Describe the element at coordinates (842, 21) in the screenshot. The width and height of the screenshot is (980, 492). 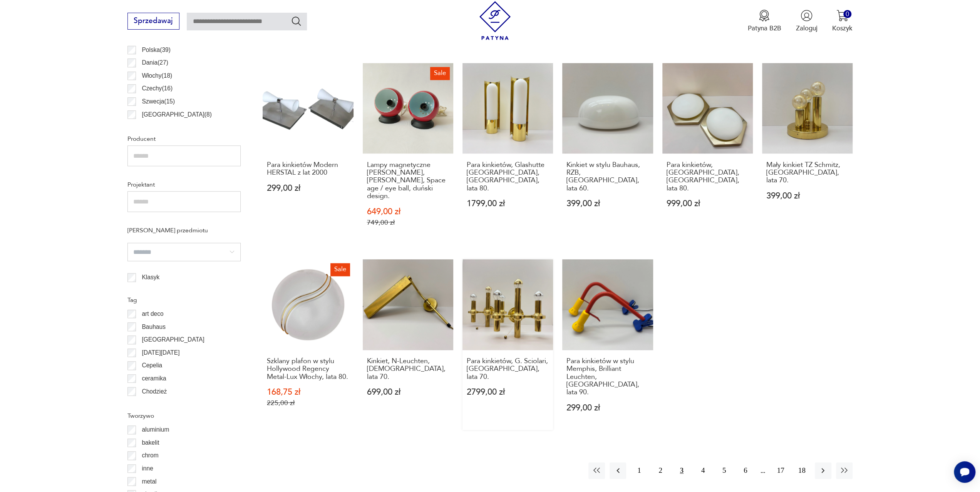
I see `button: 0Koszyk` at that location.